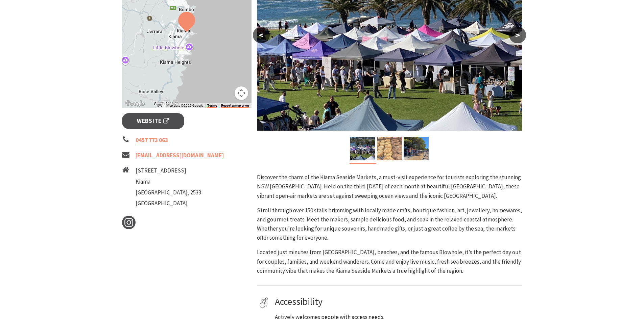 The height and width of the screenshot is (319, 644). Describe the element at coordinates (135, 103) in the screenshot. I see `a: Click to see this area on Google Maps` at that location.